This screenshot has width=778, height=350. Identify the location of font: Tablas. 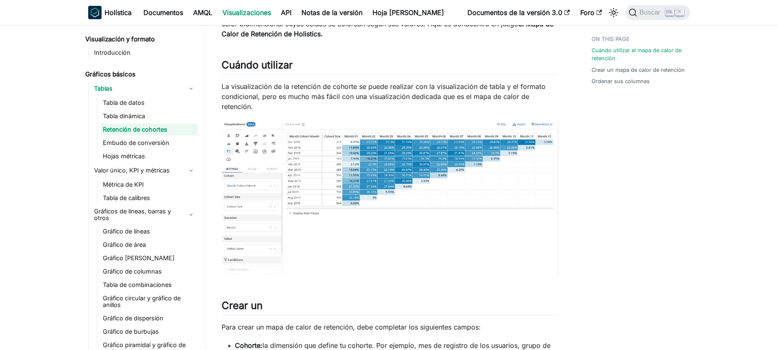
(104, 88).